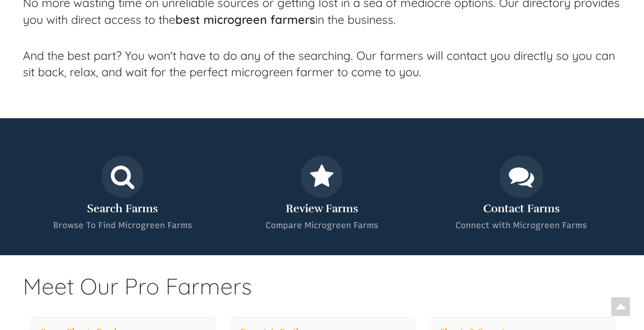  What do you see at coordinates (322, 194) in the screenshot?
I see `a: Review Farms Compare Microgreen Farms` at bounding box center [322, 194].